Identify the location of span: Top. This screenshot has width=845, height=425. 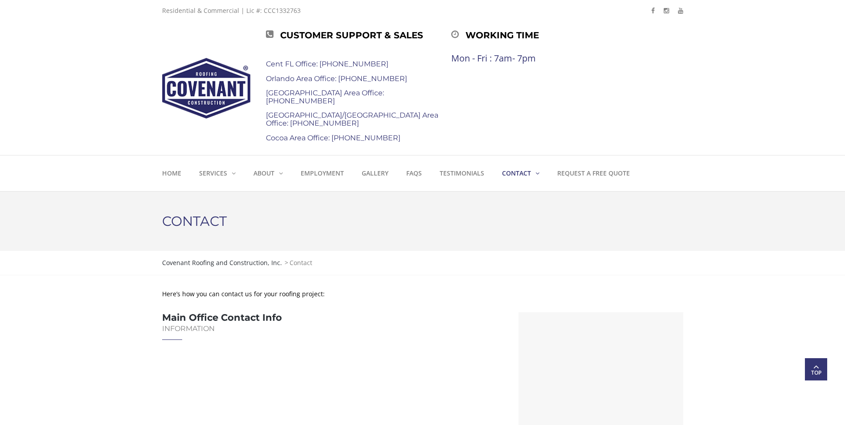
(816, 373).